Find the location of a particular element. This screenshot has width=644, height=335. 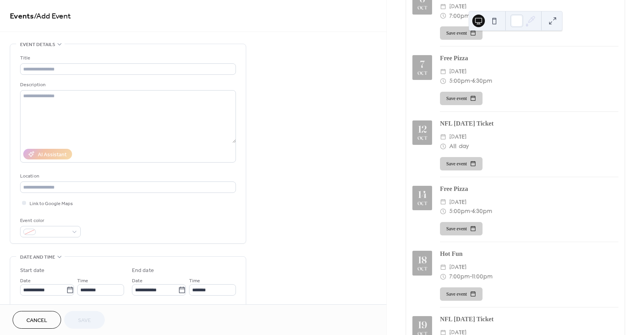

div: 12 is located at coordinates (422, 129).